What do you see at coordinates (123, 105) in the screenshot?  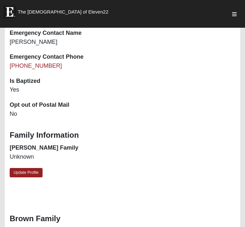 I see `dt: Opt out of Postal Mail` at bounding box center [123, 105].